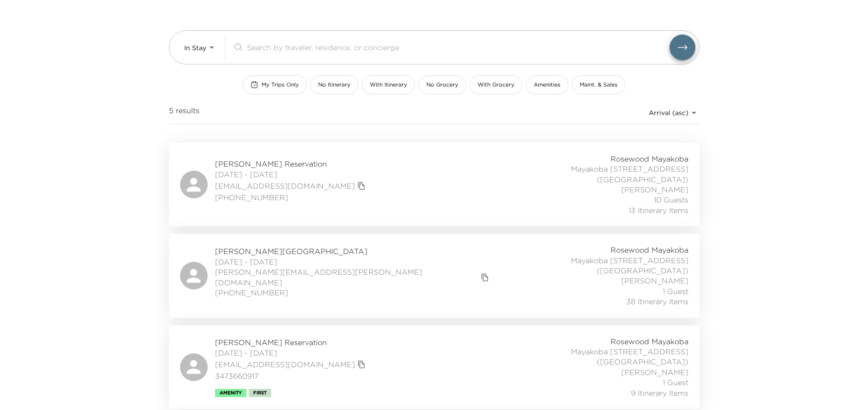 Image resolution: width=868 pixels, height=410 pixels. Describe the element at coordinates (659, 393) in the screenshot. I see `span: 9 Itinerary Items` at that location.